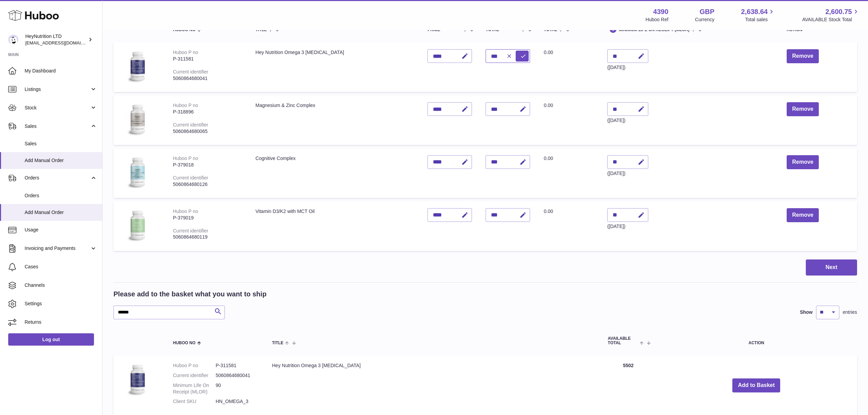 The image size is (868, 415). What do you see at coordinates (278, 343) in the screenshot?
I see `span: Title` at bounding box center [278, 343].